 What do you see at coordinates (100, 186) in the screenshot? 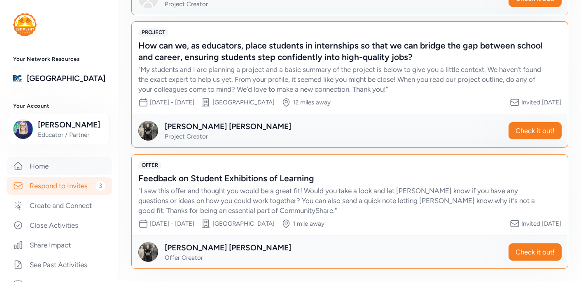
I see `span: 3` at bounding box center [100, 186].